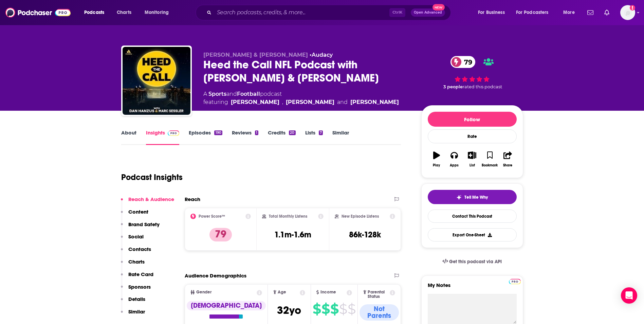 The width and height of the screenshot is (644, 324). Describe the element at coordinates (340, 137) in the screenshot. I see `a: Similar` at that location.